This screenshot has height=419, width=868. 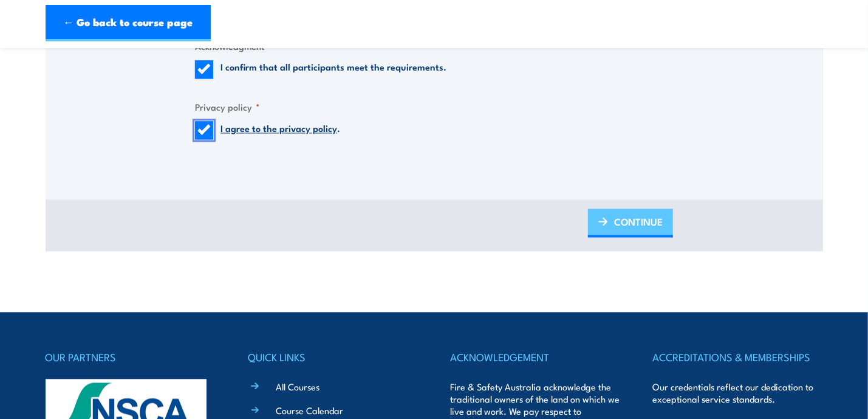 What do you see at coordinates (279, 127) in the screenshot?
I see `a: I agree to the privacy policy` at bounding box center [279, 127].